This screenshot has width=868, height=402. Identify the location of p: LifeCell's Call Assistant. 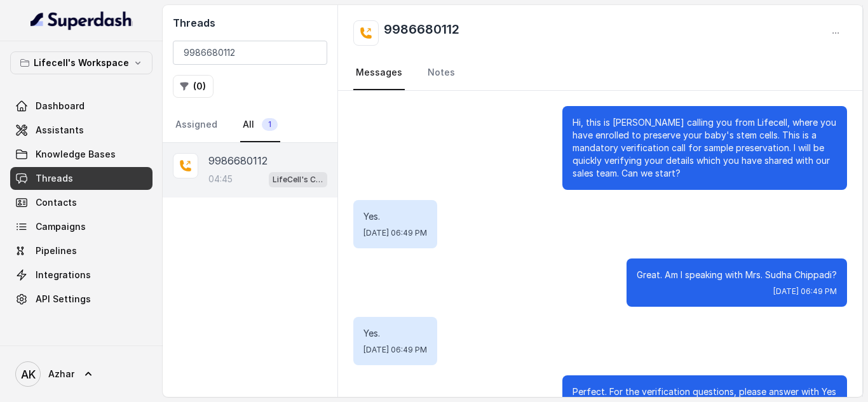
(298, 180).